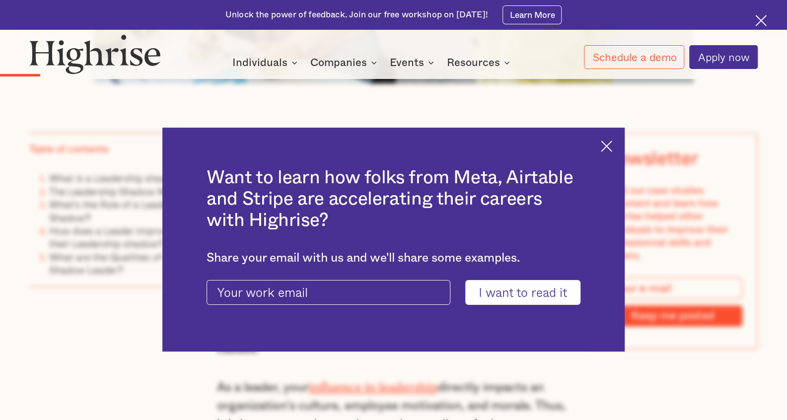 The width and height of the screenshot is (787, 420). Describe the element at coordinates (393, 258) in the screenshot. I see `div: Share your email with us and we'll share some examples.` at that location.